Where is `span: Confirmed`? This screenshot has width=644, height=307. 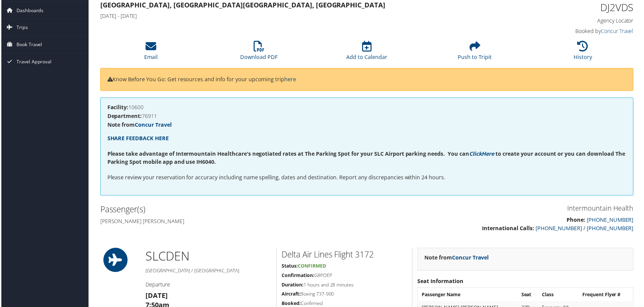
span: Confirmed is located at coordinates (312, 267).